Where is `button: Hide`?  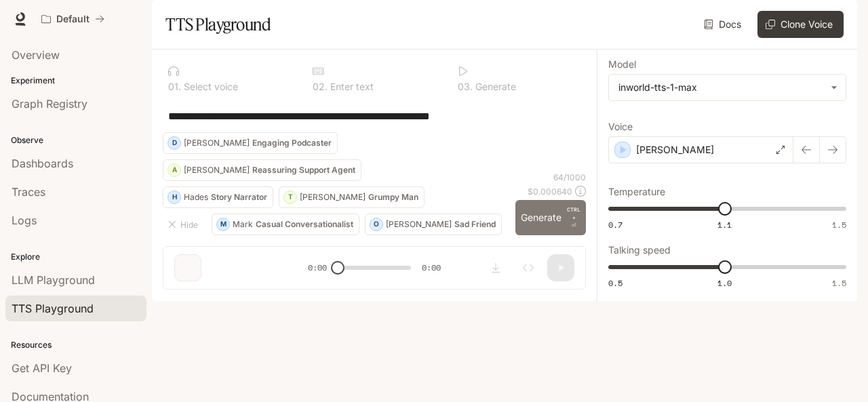
button: Hide is located at coordinates (184, 224).